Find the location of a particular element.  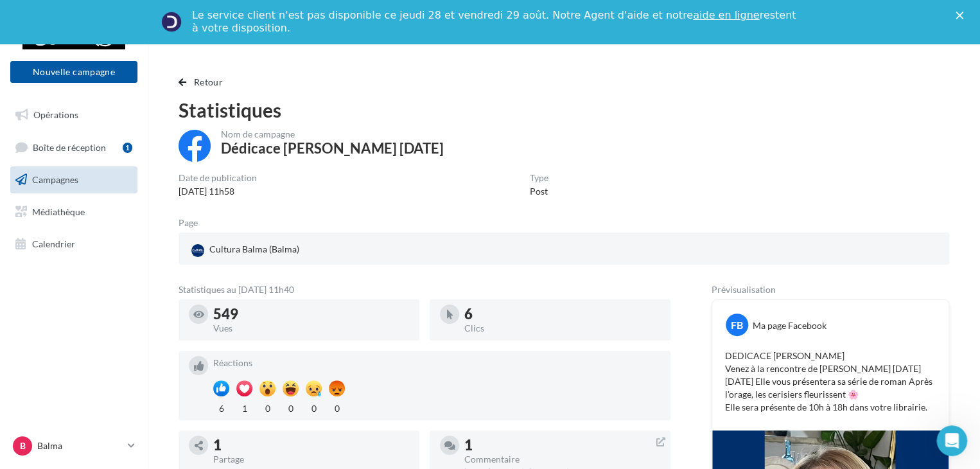

div: 549 is located at coordinates (311, 314).